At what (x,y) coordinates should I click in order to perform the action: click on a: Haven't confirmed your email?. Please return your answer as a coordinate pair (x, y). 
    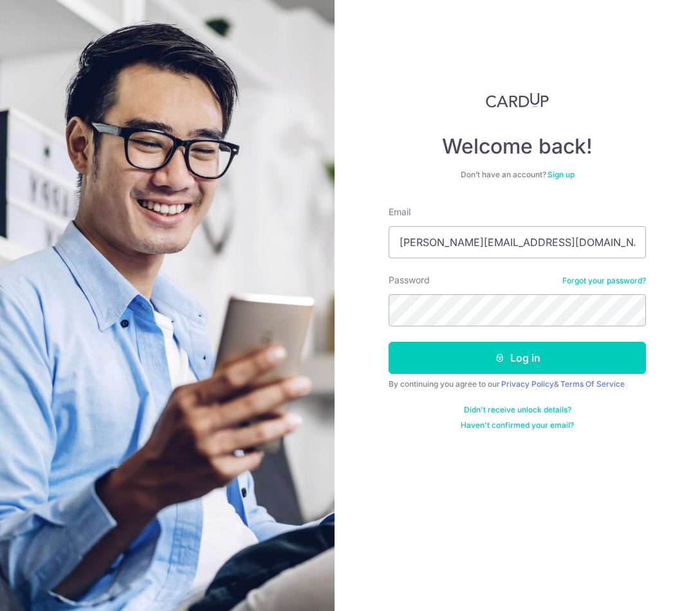
    Looking at the image, I should click on (517, 426).